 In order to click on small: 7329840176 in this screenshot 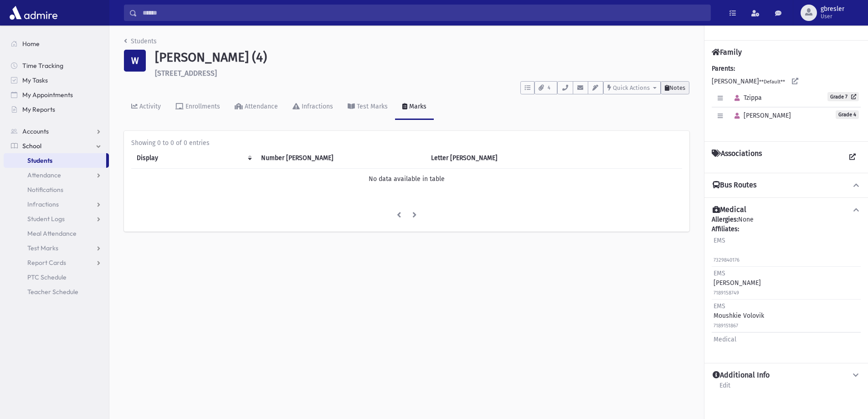, I will do `click(726, 259)`.